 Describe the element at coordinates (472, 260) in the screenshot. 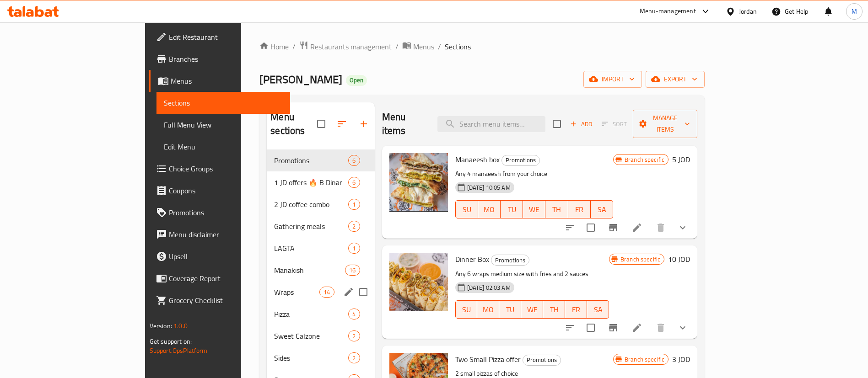

I see `span: Dinner Box` at that location.